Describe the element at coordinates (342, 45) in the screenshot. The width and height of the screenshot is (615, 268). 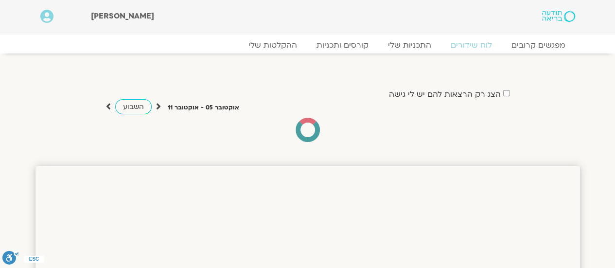
I see `a: קורסים ותכניות` at that location.